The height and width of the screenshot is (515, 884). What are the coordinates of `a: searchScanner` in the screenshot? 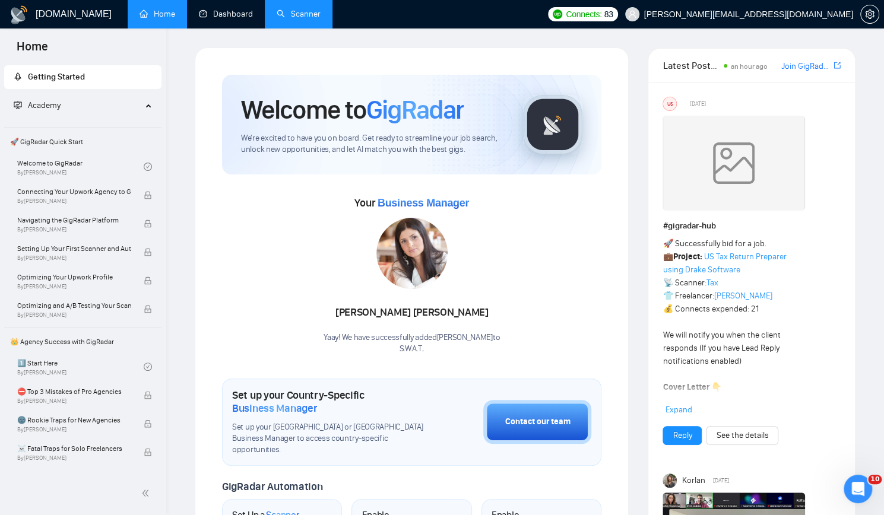 It's located at (298, 14).